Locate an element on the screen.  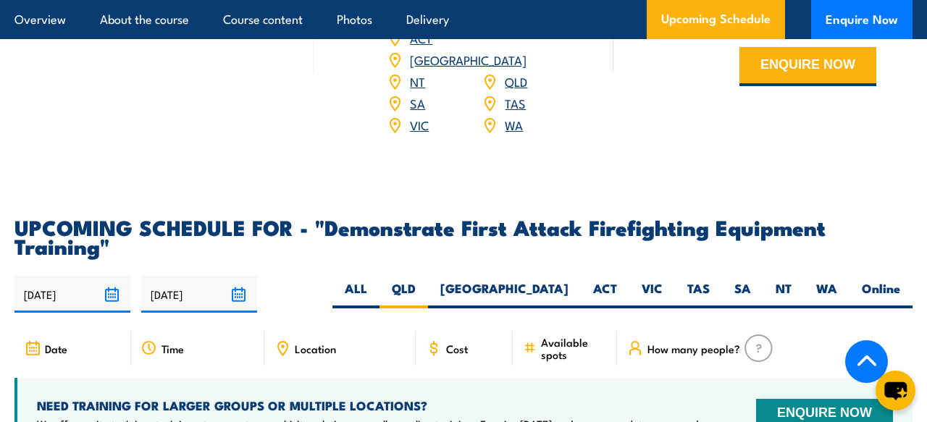
a: SA is located at coordinates (417, 103).